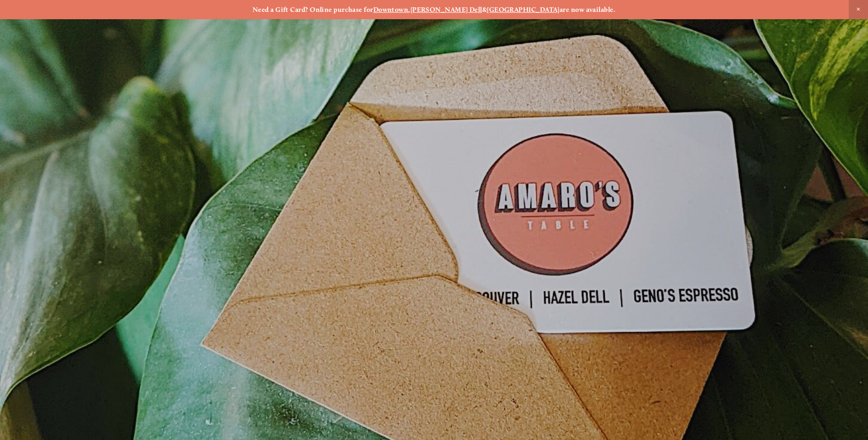 Image resolution: width=868 pixels, height=440 pixels. Describe the element at coordinates (313, 10) in the screenshot. I see `strong: Need a Gift Card? Online purchase for` at that location.